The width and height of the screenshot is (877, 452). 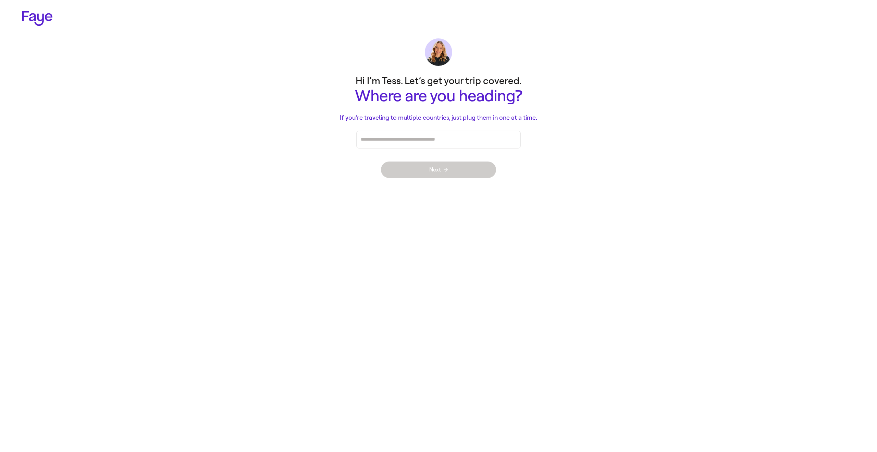 What do you see at coordinates (439, 170) in the screenshot?
I see `button: Next` at bounding box center [439, 170].